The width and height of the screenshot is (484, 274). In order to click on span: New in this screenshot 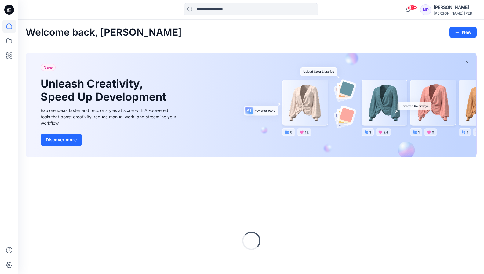, I will do `click(48, 67)`.